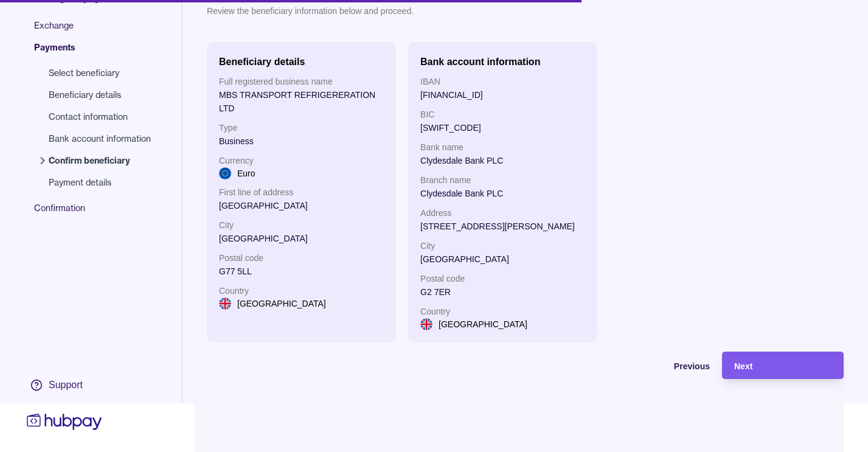 The width and height of the screenshot is (868, 452). Describe the element at coordinates (503, 180) in the screenshot. I see `p: Branch name` at that location.